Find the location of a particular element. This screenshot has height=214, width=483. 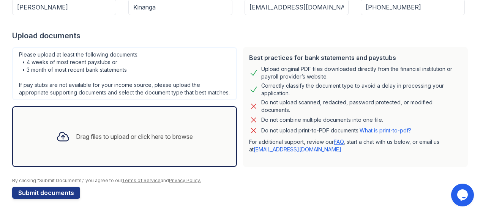

button: Submit documents is located at coordinates (46, 193).